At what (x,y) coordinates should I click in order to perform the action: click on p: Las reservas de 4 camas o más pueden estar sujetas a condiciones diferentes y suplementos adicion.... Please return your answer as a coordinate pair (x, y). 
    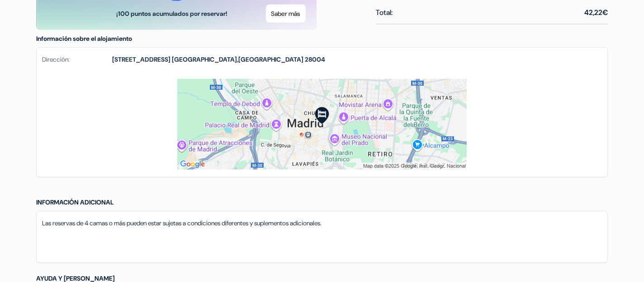
    Looking at the image, I should click on (322, 223).